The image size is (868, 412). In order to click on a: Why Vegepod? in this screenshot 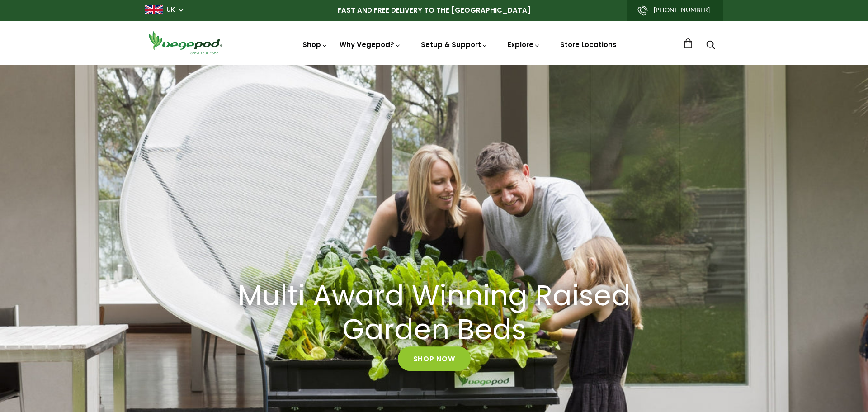, I will do `click(371, 44)`.